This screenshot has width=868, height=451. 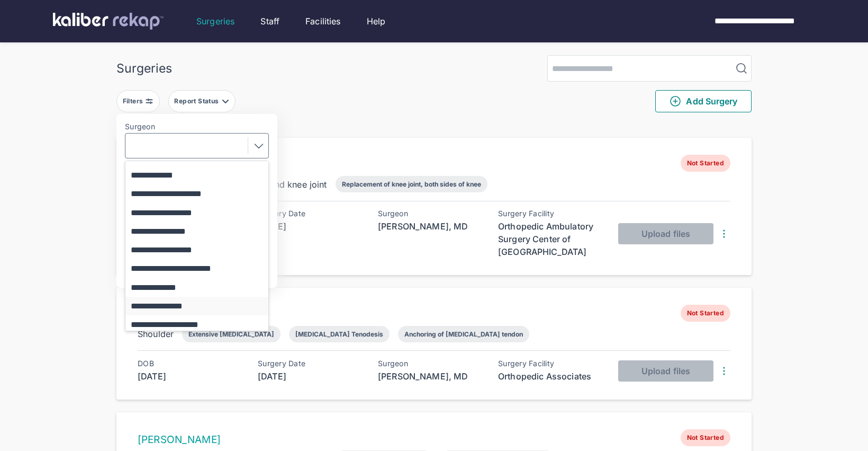 I want to click on img: PlusCircleGreen.5fd88d77.svg, so click(x=676, y=101).